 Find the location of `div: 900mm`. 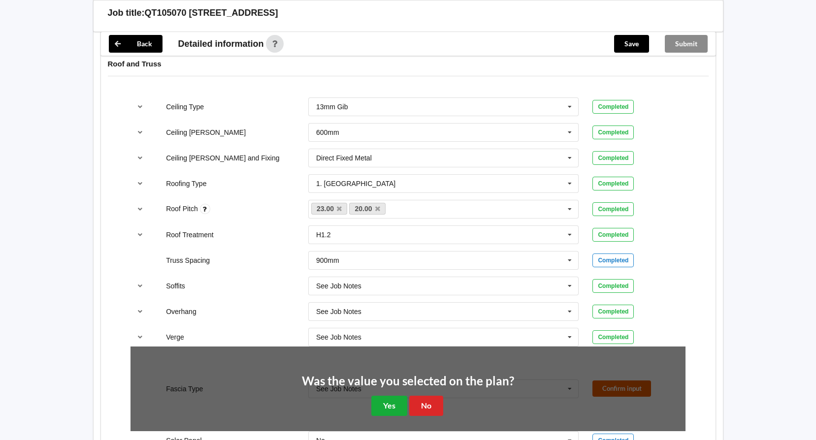

div: 900mm is located at coordinates (327, 261).